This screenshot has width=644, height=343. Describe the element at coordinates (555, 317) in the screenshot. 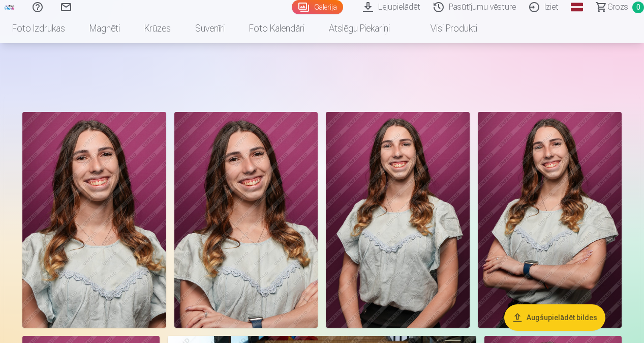

I see `button: Augšupielādēt bildes` at that location.